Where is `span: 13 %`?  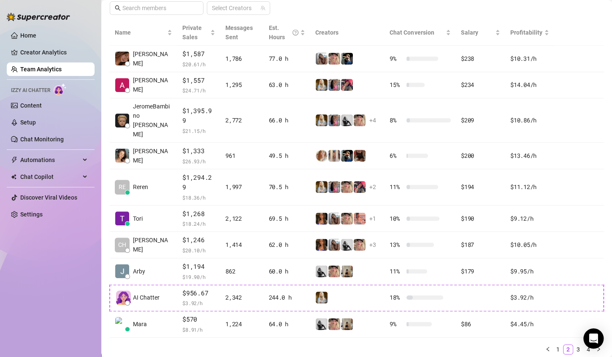
span: 13 % is located at coordinates (396, 245).